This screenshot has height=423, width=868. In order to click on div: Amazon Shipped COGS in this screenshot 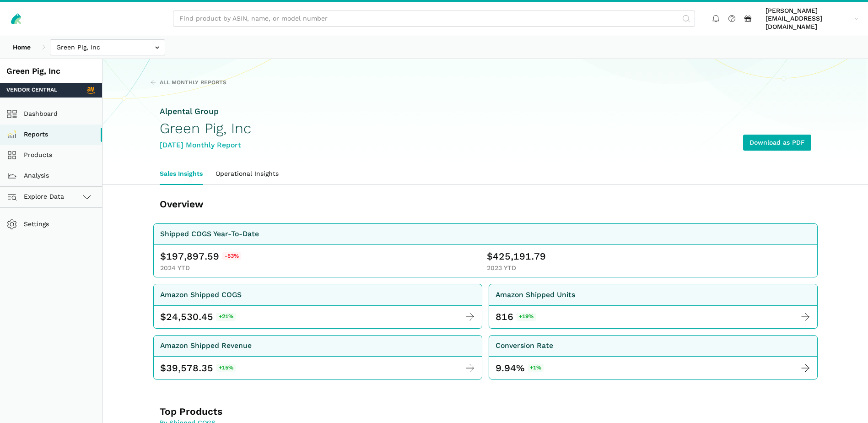, I will do `click(201, 295)`.